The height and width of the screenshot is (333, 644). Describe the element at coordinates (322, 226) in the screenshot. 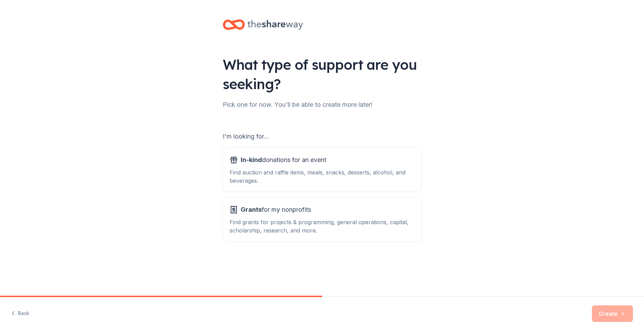

I see `div: Find grants for projects & programming, general operations, capital, scholarship, research, and m...` at that location.